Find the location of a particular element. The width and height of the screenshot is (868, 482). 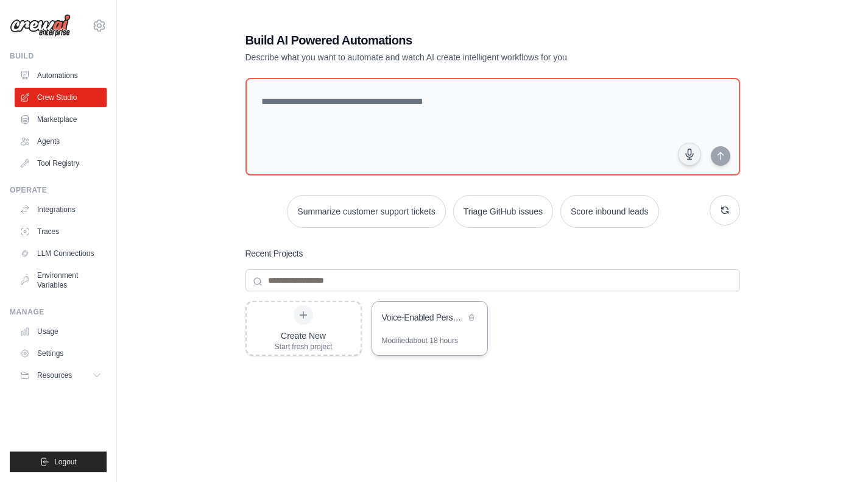

button: Logout is located at coordinates (58, 462).